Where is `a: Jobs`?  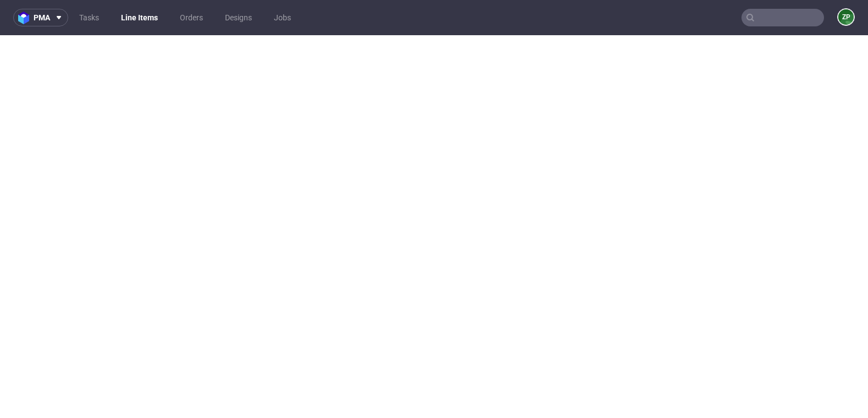
a: Jobs is located at coordinates (282, 18).